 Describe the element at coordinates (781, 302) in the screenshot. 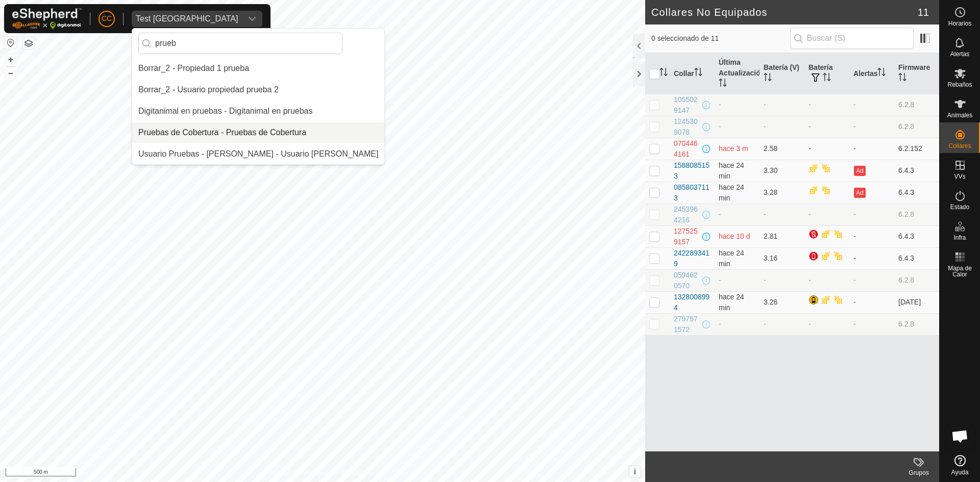

I see `td: 3.26` at that location.